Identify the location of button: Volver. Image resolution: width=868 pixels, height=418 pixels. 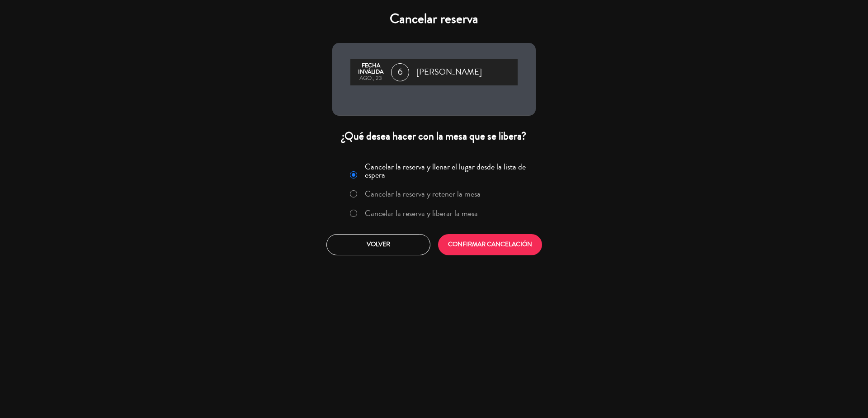
(378, 245).